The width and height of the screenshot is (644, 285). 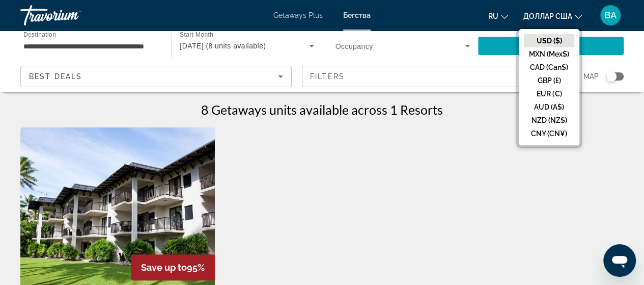 I want to click on button: Изменить валюту, so click(x=553, y=16).